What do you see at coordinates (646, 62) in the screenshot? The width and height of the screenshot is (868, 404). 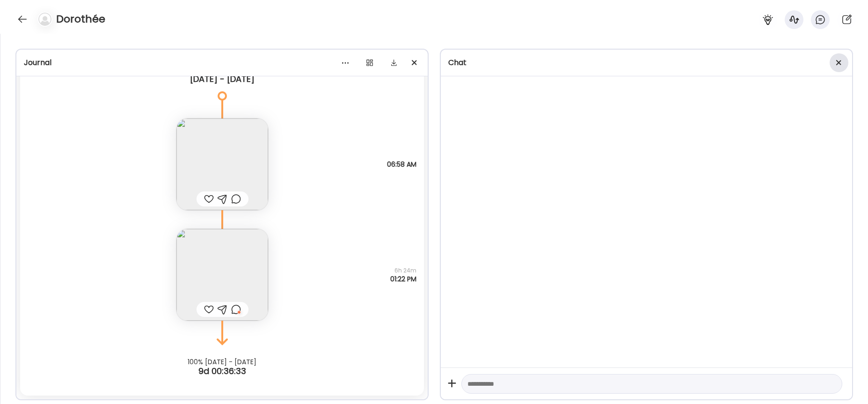 I see `div: Chat` at bounding box center [646, 62].